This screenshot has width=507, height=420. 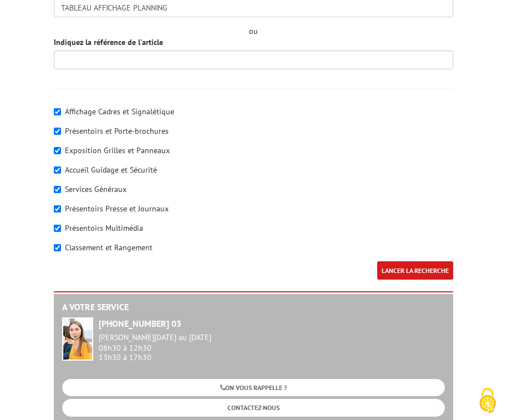 What do you see at coordinates (117, 151) in the screenshot?
I see `label: Exposition Grilles et Panneaux` at bounding box center [117, 151].